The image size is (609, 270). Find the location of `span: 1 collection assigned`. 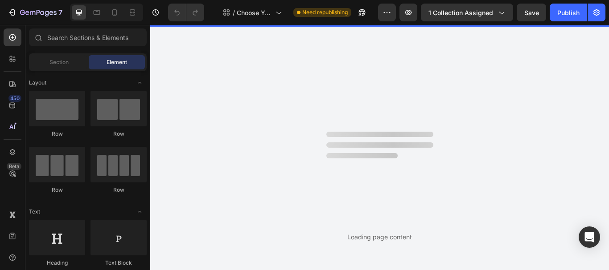

span: 1 collection assigned is located at coordinates (460, 12).